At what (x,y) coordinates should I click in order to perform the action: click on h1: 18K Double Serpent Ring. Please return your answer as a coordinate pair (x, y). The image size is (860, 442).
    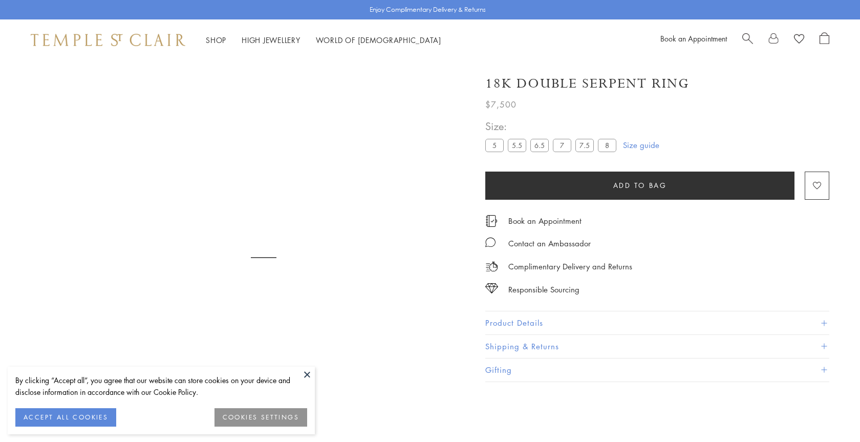
    Looking at the image, I should click on (587, 83).